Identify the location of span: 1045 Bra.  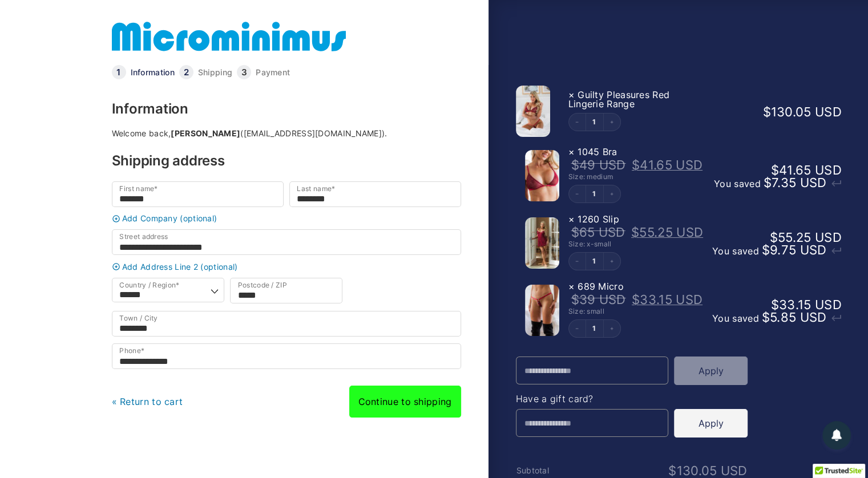
(596, 152).